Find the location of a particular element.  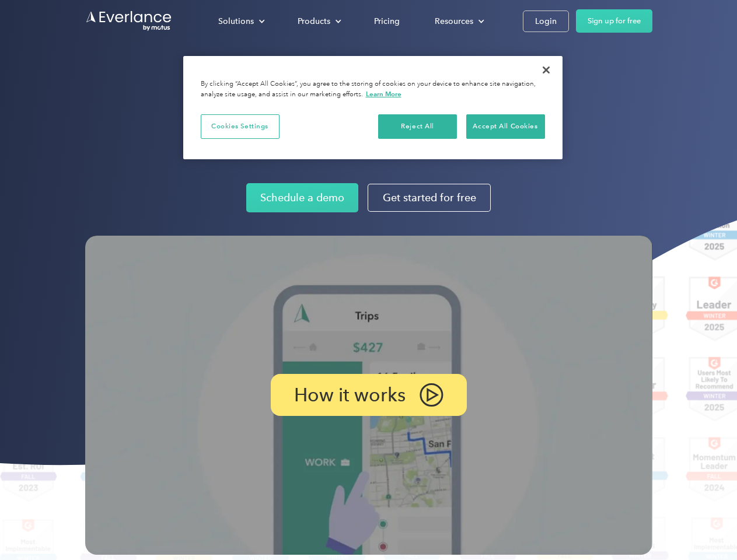

a: Schedule a demo is located at coordinates (302, 198).